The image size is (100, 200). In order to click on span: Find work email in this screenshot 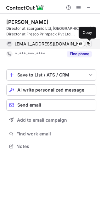, I will do `click(55, 134)`.